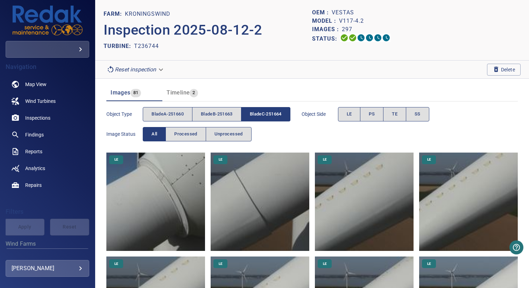  What do you see at coordinates (395, 114) in the screenshot?
I see `span: TE` at bounding box center [395, 114].